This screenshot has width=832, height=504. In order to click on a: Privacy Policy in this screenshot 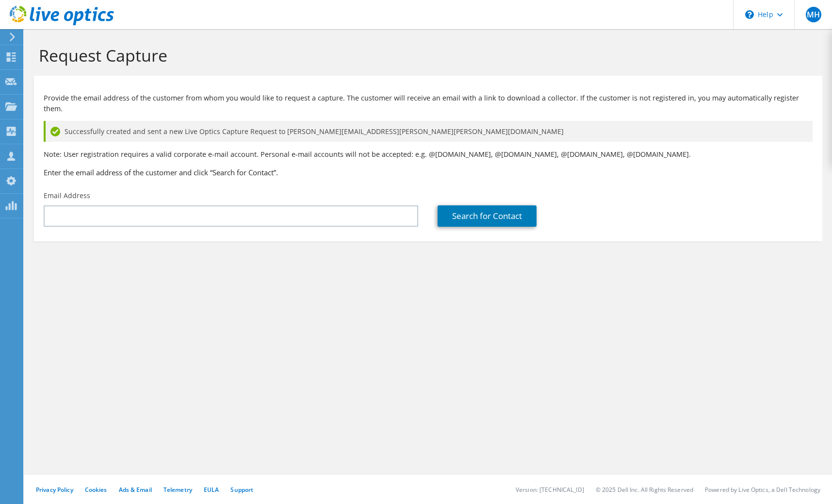, I will do `click(54, 489)`.